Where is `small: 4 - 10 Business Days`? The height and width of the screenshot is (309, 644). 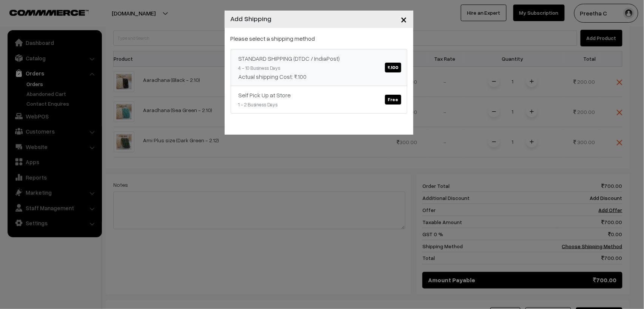
small: 4 - 10 Business Days is located at coordinates (259, 68).